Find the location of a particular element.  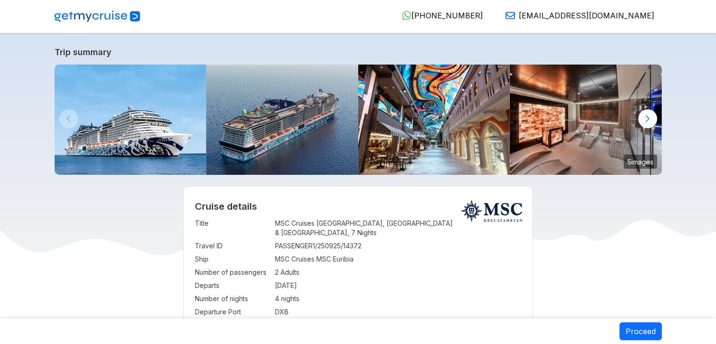

a: Trip summary is located at coordinates (358, 52).